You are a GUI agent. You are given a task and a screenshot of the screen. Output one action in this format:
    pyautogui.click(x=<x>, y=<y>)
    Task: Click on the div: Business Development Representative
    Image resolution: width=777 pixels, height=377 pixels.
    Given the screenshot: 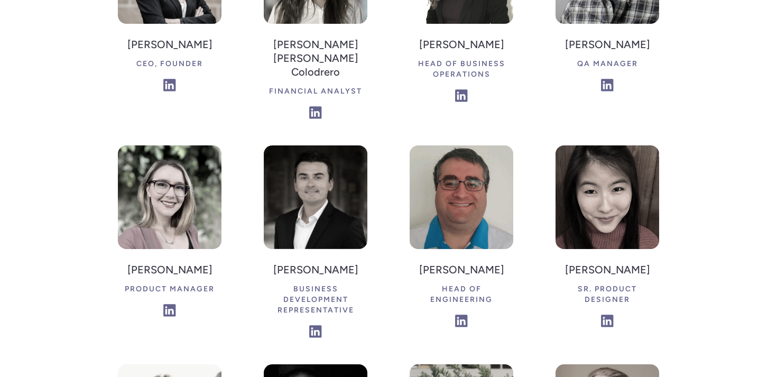 What is the action you would take?
    pyautogui.click(x=316, y=300)
    